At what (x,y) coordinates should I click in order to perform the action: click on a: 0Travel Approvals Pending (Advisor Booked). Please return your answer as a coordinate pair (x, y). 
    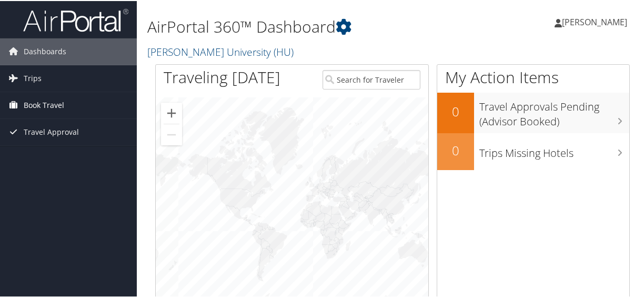
    Looking at the image, I should click on (533, 112).